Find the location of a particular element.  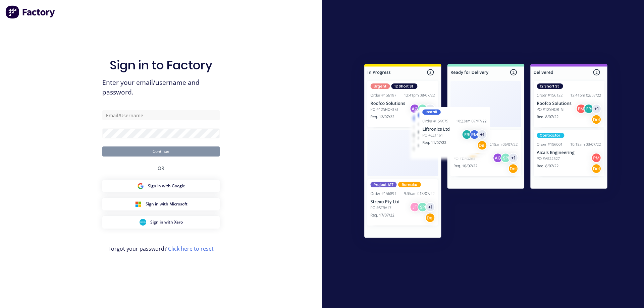

button: Google Sign inSign in with Google is located at coordinates (161, 186).